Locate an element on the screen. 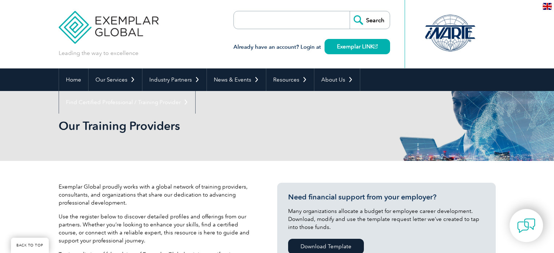  p: Leading the way to excellence is located at coordinates (98, 53).